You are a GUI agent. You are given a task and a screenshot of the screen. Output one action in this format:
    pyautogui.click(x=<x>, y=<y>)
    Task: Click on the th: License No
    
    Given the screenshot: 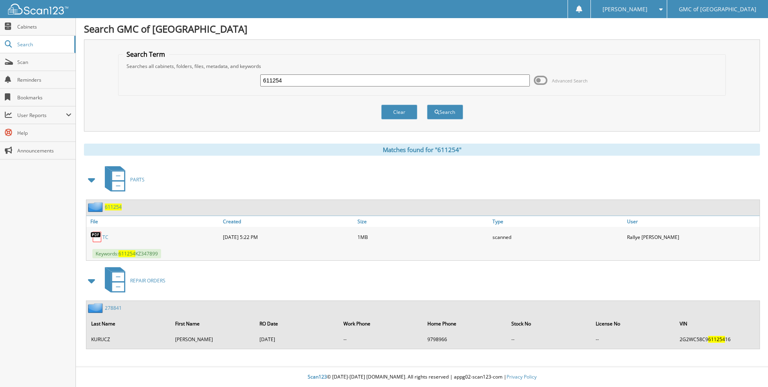 What is the action you would take?
    pyautogui.click(x=633, y=323)
    